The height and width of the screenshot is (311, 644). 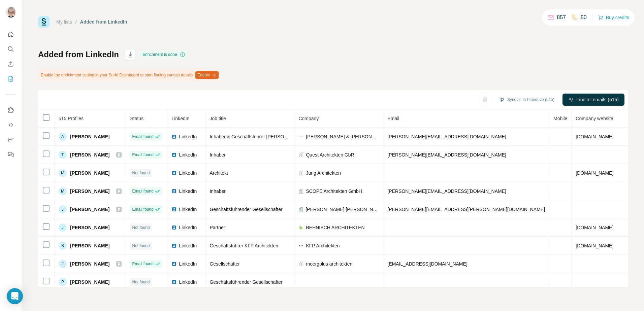 What do you see at coordinates (11, 12) in the screenshot?
I see `img: Avatar` at bounding box center [11, 12].